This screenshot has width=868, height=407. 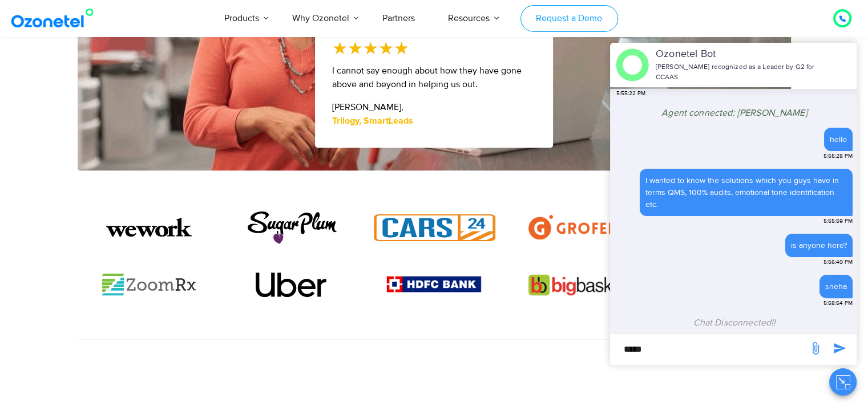 What do you see at coordinates (818, 245) in the screenshot?
I see `div: is anyone here?` at bounding box center [818, 245].